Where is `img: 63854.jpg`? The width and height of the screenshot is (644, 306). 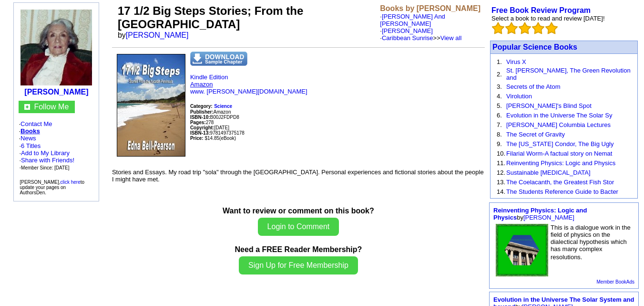 img: 63854.jpg is located at coordinates (56, 47).